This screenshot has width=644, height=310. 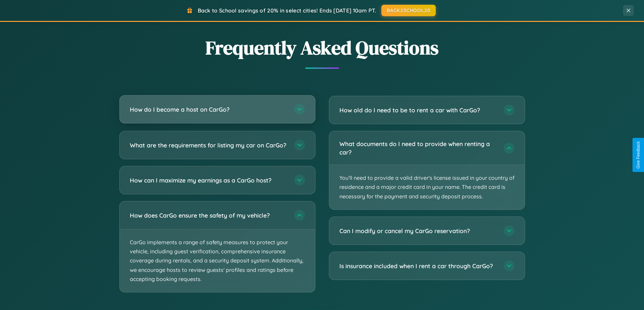 I want to click on h3: Is insurance included when I rent a car through CarGo?, so click(x=418, y=266).